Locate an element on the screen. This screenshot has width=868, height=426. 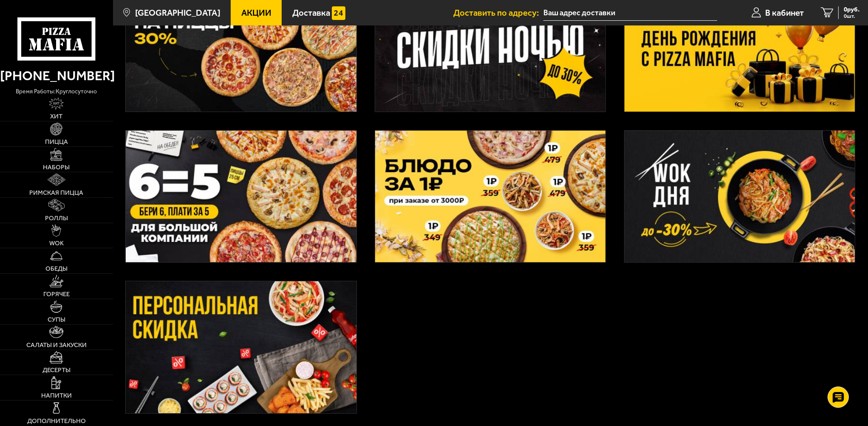
span: В кабинет is located at coordinates (784, 12).